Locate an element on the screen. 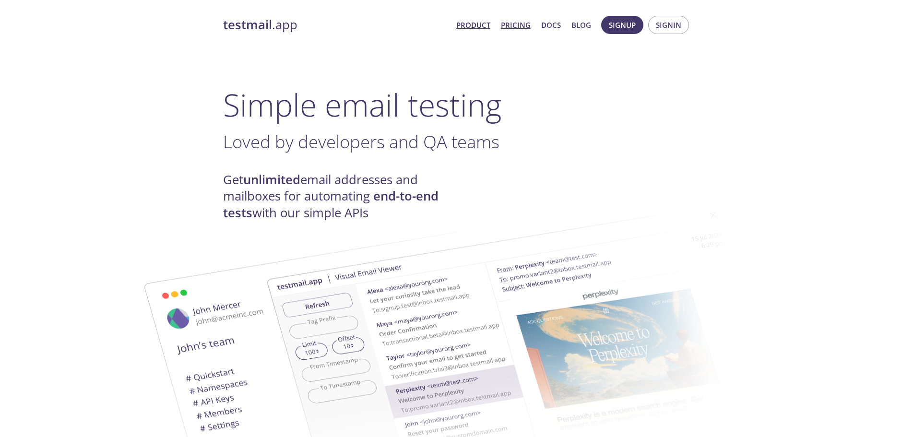 Image resolution: width=914 pixels, height=437 pixels. span: Signin is located at coordinates (668, 25).